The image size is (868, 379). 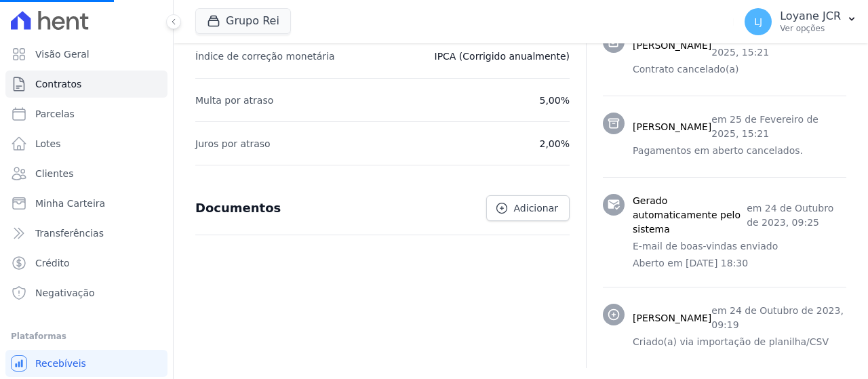 I want to click on a: Lotes, so click(x=86, y=144).